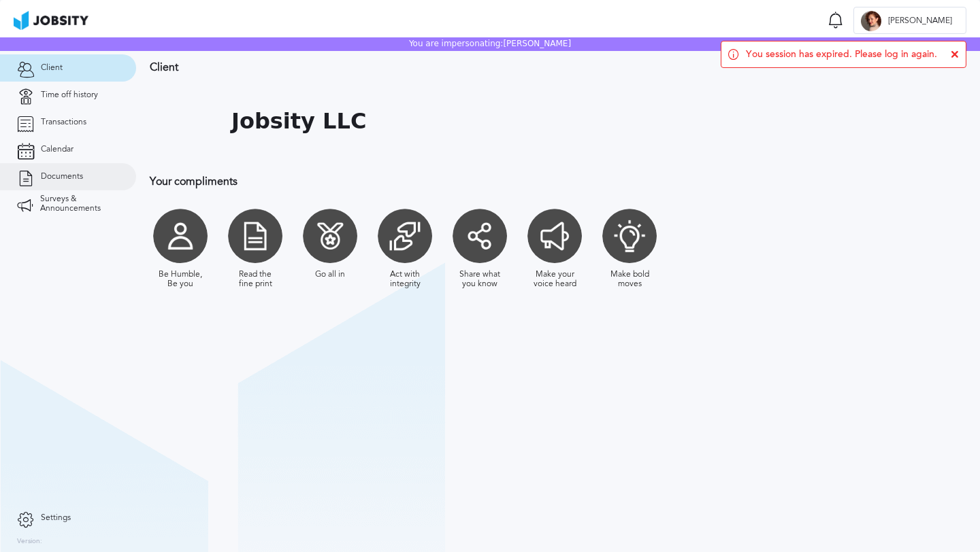 Image resolution: width=980 pixels, height=552 pixels. I want to click on label: Version:, so click(30, 542).